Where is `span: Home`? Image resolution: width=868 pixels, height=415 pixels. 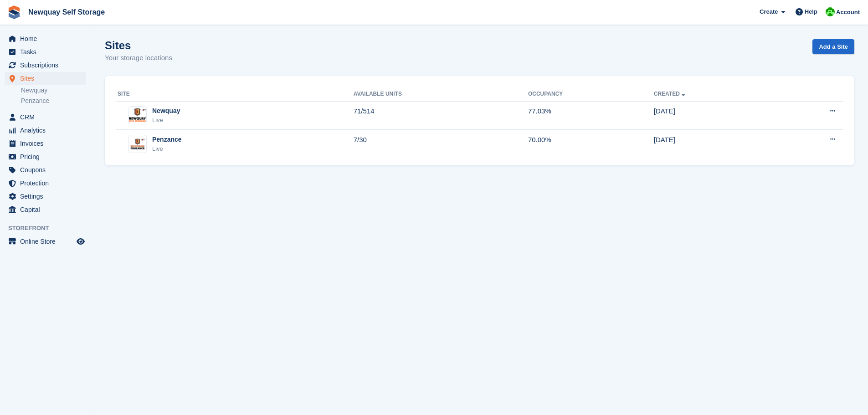
span: Home is located at coordinates (48, 39).